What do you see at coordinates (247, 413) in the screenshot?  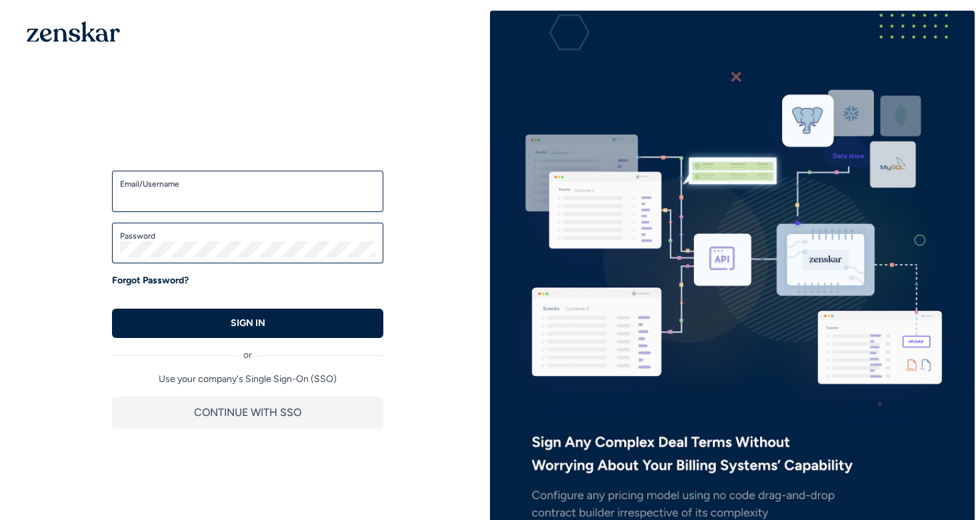 I see `button: CONTINUE WITH SSO` at bounding box center [247, 413].